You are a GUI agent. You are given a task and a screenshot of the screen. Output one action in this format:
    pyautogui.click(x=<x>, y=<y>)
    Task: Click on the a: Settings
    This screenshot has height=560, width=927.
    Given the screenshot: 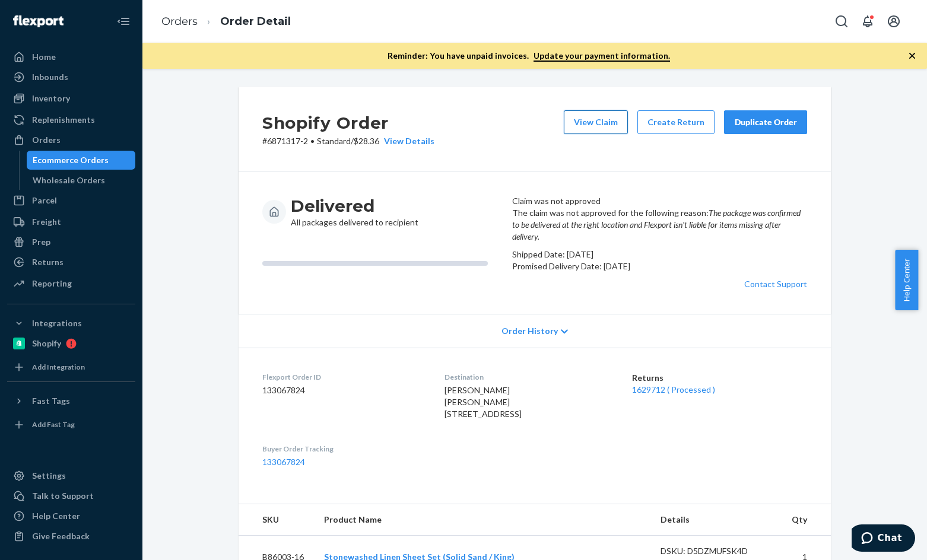 What is the action you would take?
    pyautogui.click(x=71, y=476)
    